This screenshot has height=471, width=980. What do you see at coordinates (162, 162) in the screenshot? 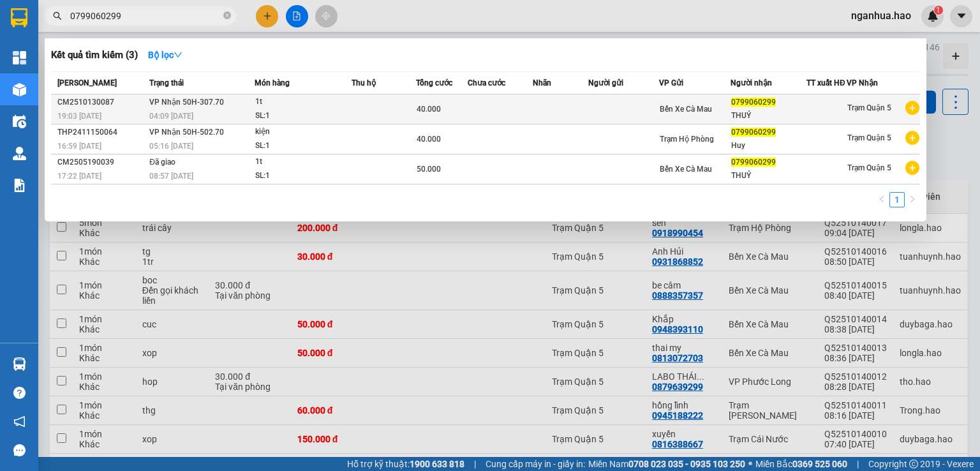
I see `span: Đã giao` at bounding box center [162, 162].